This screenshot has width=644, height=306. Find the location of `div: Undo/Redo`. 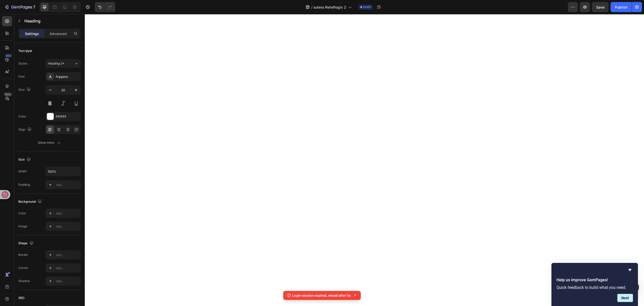

div: Undo/Redo is located at coordinates (105, 7).